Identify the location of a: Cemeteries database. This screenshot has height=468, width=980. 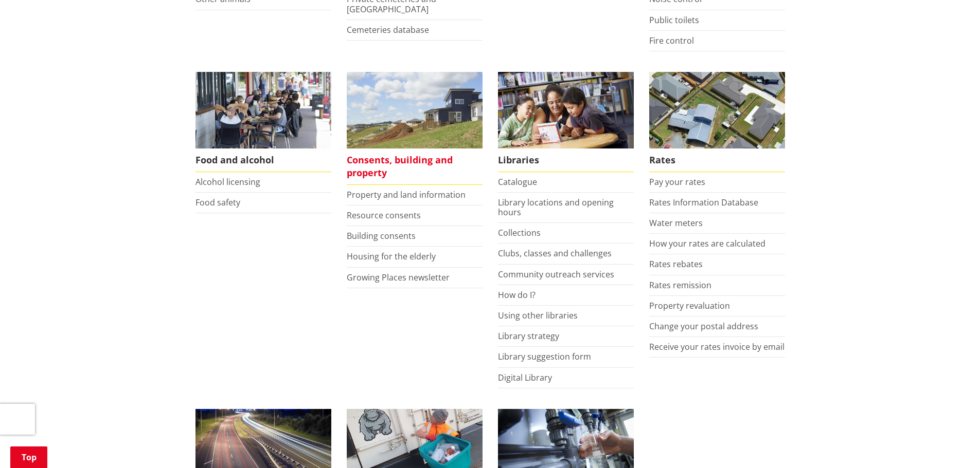
(388, 29).